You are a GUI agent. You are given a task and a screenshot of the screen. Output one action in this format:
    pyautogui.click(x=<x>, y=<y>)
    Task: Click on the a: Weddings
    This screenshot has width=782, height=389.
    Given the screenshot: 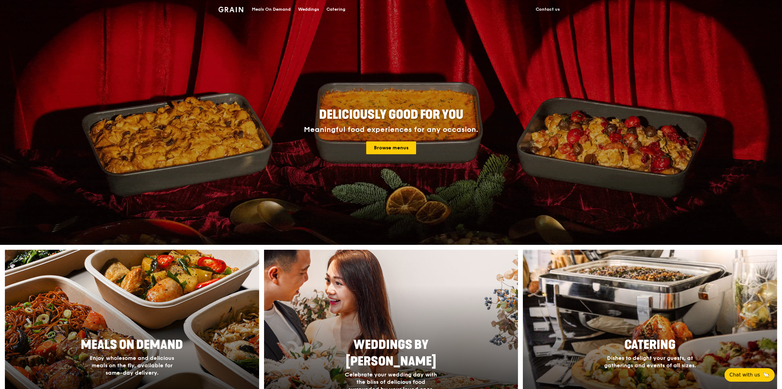 What is the action you would take?
    pyautogui.click(x=308, y=9)
    